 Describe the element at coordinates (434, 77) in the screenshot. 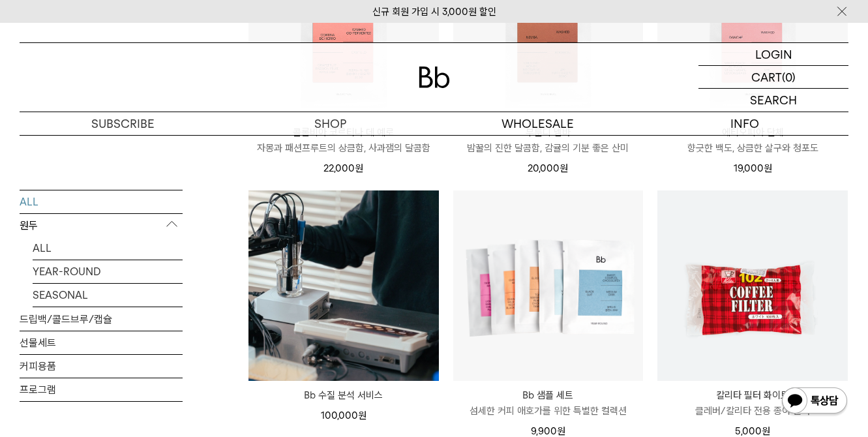

I see `img: 로고` at that location.